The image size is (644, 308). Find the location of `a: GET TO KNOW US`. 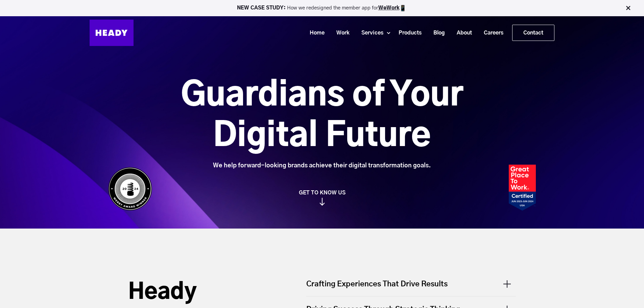

a: GET TO KNOW US is located at coordinates (322, 198).